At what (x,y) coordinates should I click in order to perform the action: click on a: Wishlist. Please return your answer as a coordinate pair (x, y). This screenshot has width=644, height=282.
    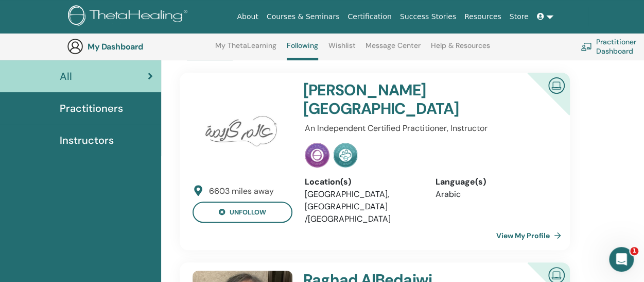
    Looking at the image, I should click on (342, 50).